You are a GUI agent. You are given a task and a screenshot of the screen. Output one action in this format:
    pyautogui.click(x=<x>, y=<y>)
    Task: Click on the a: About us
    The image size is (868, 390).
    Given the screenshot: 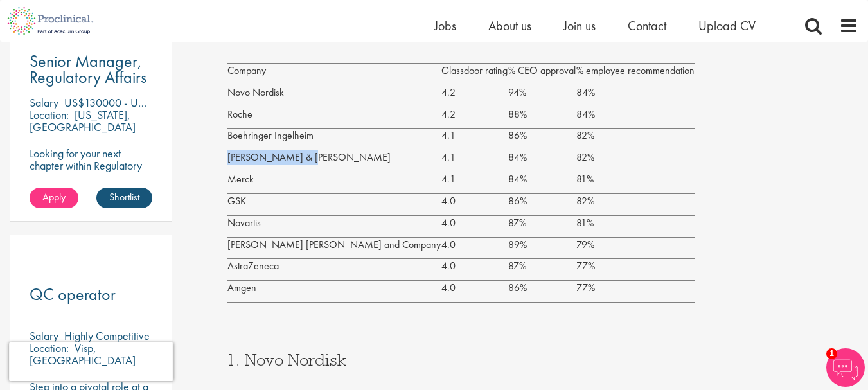 What is the action you would take?
    pyautogui.click(x=510, y=26)
    